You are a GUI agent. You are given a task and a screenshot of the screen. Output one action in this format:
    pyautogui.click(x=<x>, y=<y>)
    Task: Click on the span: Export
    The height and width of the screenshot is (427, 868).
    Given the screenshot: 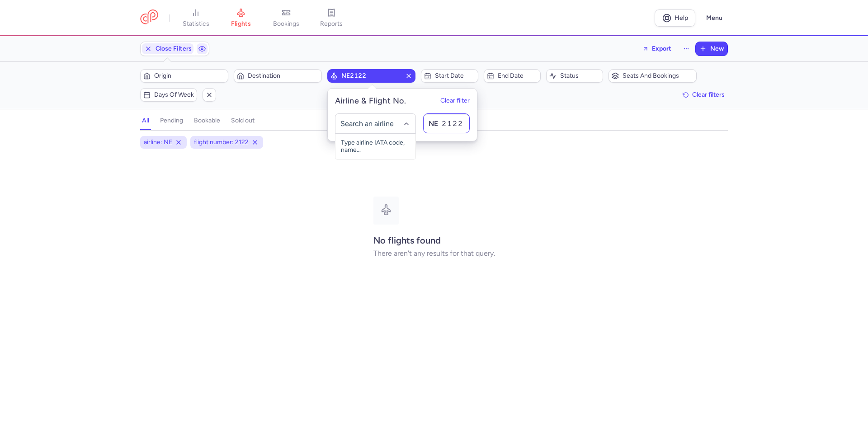 What is the action you would take?
    pyautogui.click(x=662, y=48)
    